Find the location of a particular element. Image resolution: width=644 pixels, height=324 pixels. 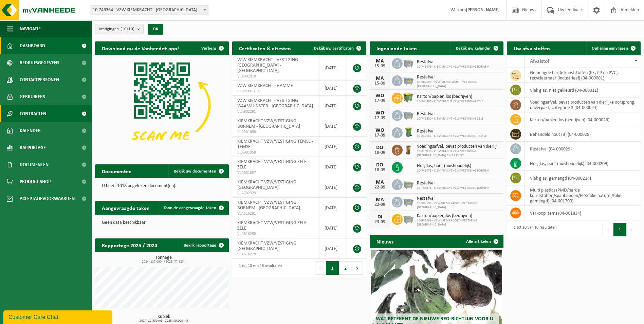

a: Bekijk uw certificaten is located at coordinates (337, 48).